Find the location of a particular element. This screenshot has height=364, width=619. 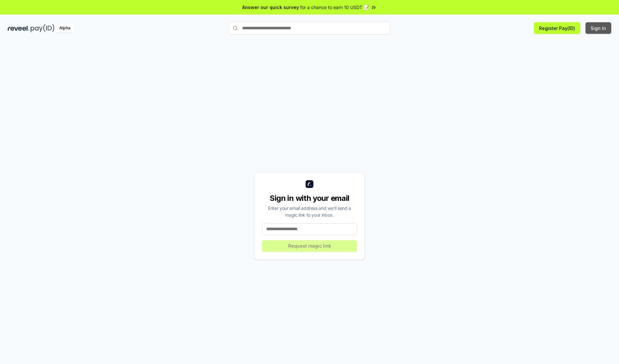

div: Enter your email address and we’ll send a magic link to your inbox. is located at coordinates (310, 212).